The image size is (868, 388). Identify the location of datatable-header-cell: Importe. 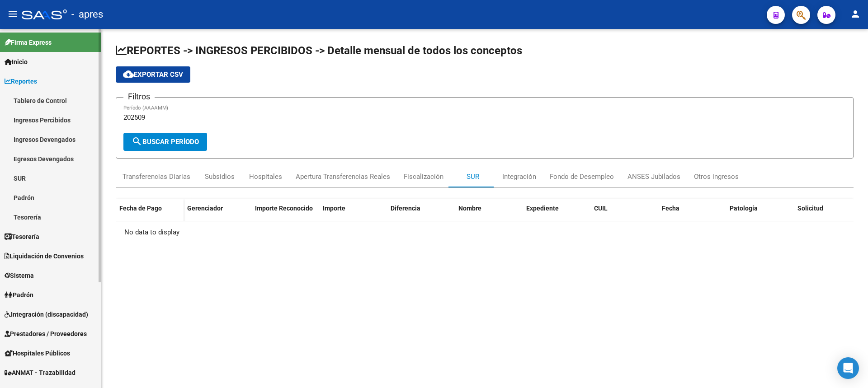
(353, 218).